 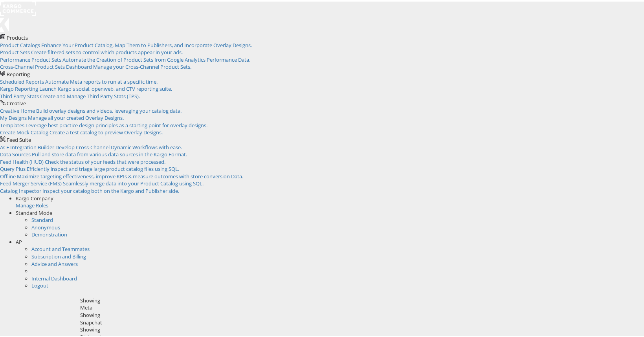 I want to click on a: Account and Teammates, so click(x=60, y=247).